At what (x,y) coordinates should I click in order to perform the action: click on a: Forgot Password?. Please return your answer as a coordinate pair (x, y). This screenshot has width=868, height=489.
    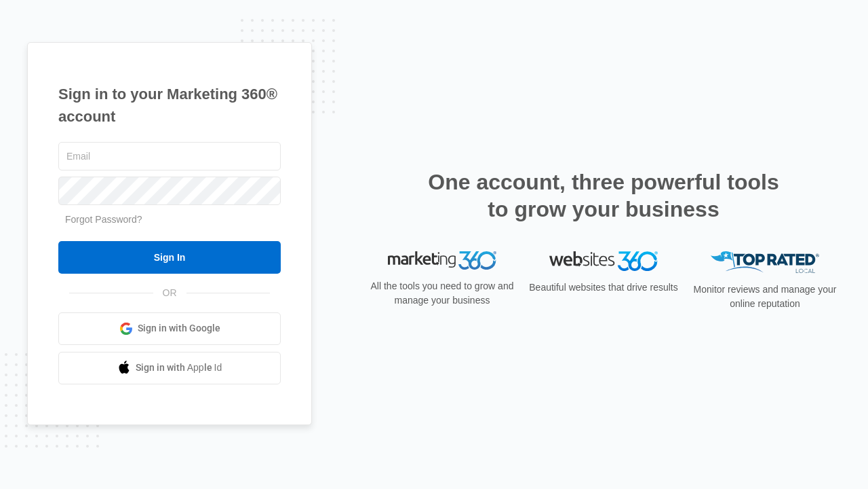
    Looking at the image, I should click on (103, 219).